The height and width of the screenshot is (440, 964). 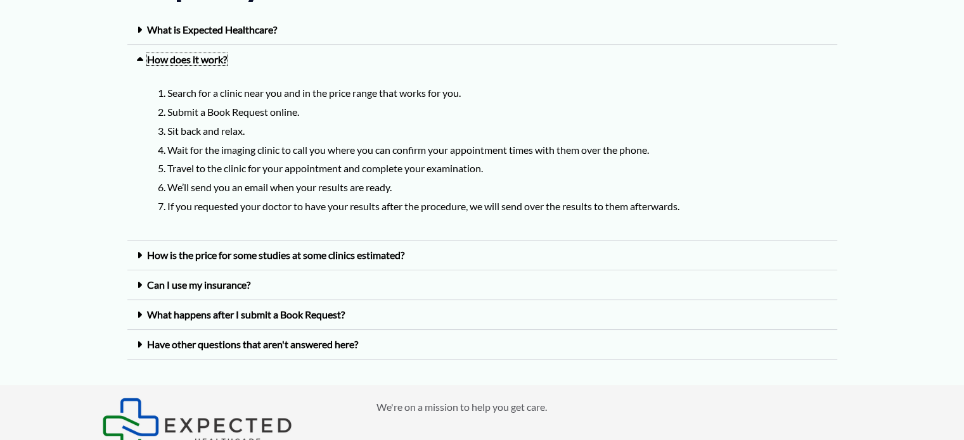 What do you see at coordinates (212, 29) in the screenshot?
I see `a: What is Expected Healthcare?` at bounding box center [212, 29].